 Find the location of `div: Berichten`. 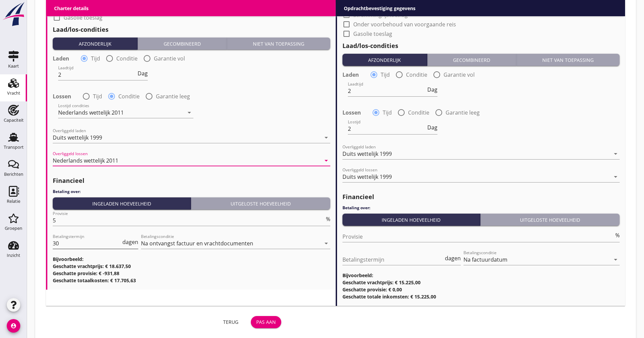

div: Berichten is located at coordinates (14, 174).